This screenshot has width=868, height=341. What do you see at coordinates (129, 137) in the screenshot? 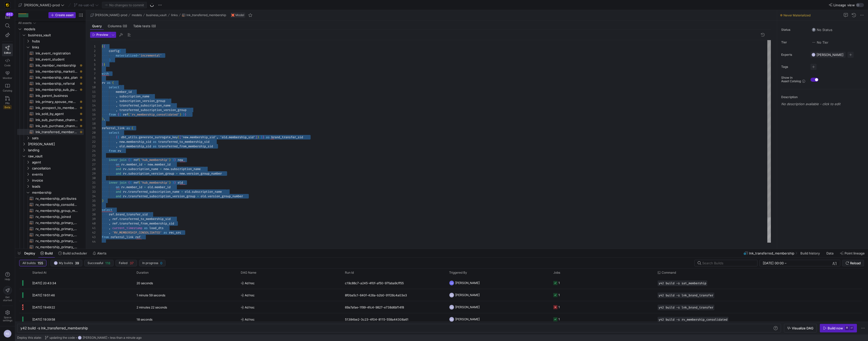
I see `span: dbt_utils` at bounding box center [129, 137].